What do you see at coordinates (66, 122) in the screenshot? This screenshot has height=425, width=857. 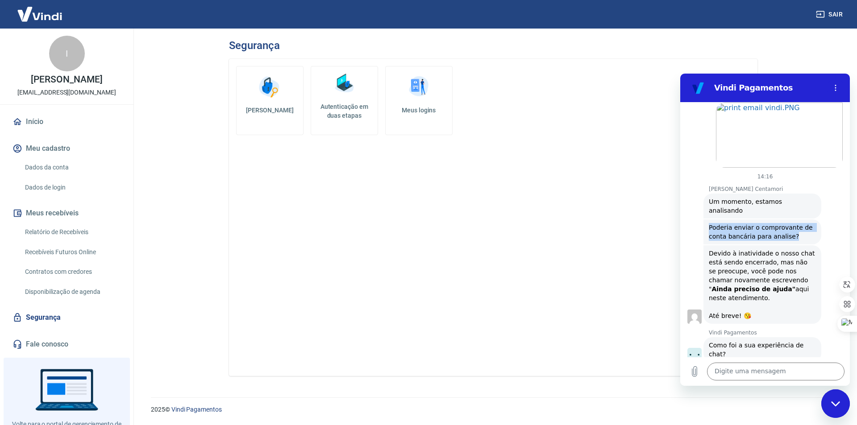 I see `a: Início` at bounding box center [66, 122].